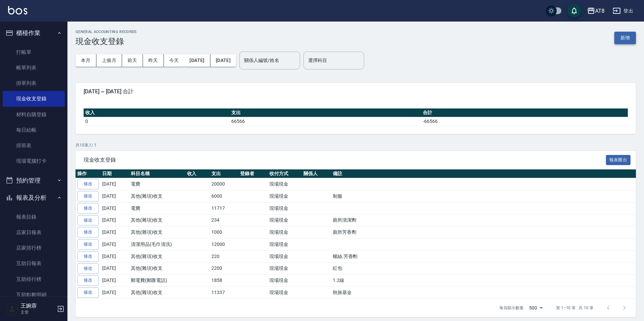 The height and width of the screenshot is (321, 644). What do you see at coordinates (34, 181) in the screenshot?
I see `button: 預約管理` at bounding box center [34, 181].